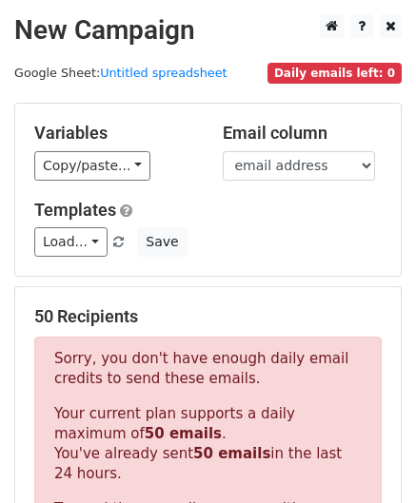  What do you see at coordinates (207, 369) in the screenshot?
I see `p: Sorry, you don't have enough daily email credits to send these emails.` at bounding box center [207, 369].